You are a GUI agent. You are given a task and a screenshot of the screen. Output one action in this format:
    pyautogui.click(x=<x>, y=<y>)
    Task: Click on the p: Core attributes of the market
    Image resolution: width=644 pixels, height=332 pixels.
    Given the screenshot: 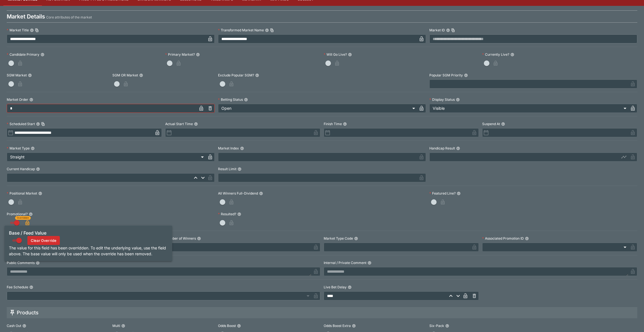 What is the action you would take?
    pyautogui.click(x=69, y=17)
    